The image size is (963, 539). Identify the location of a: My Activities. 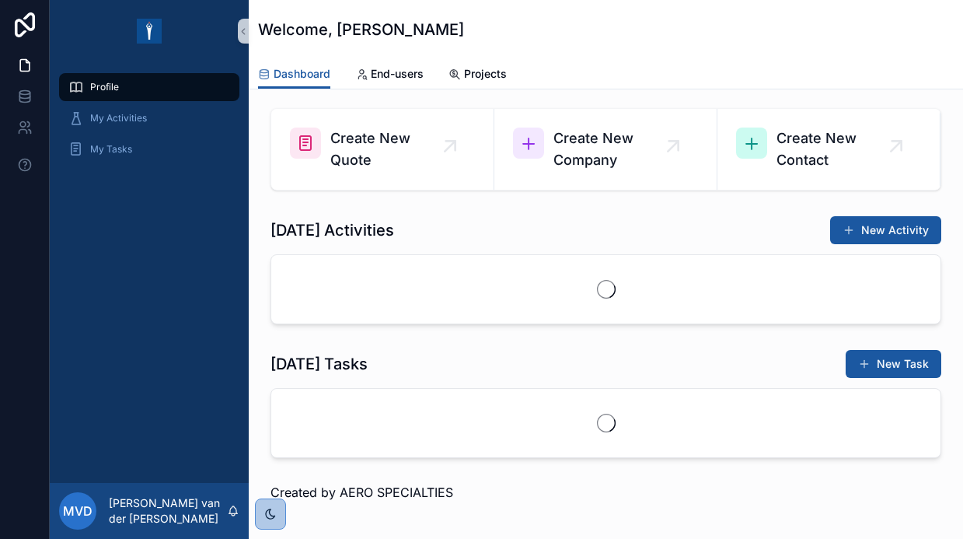
(149, 118).